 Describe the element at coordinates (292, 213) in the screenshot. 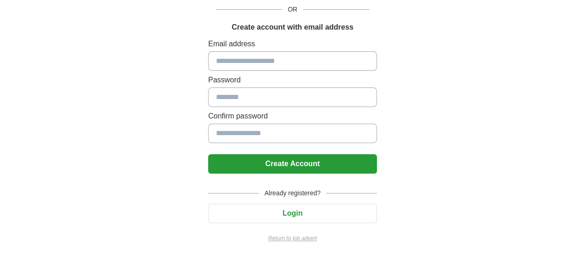

I see `a: Login` at that location.